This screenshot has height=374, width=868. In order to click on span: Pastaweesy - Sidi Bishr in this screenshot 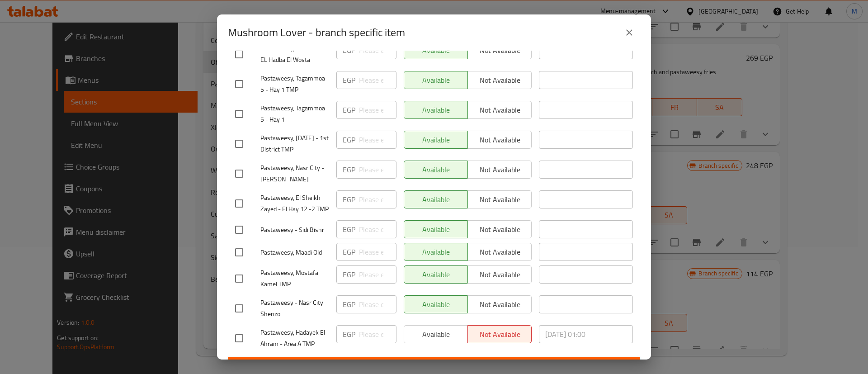, I will do `click(295, 230)`.